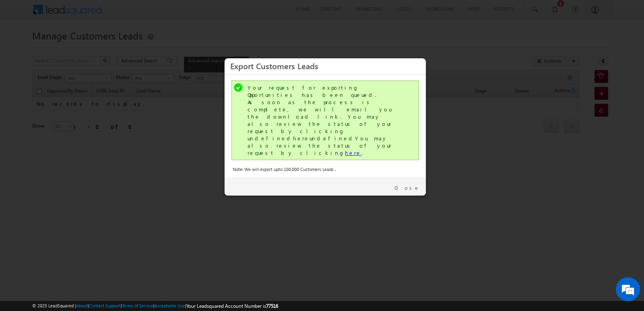 This screenshot has height=311, width=644. Describe the element at coordinates (170, 305) in the screenshot. I see `a: Acceptable Use` at that location.